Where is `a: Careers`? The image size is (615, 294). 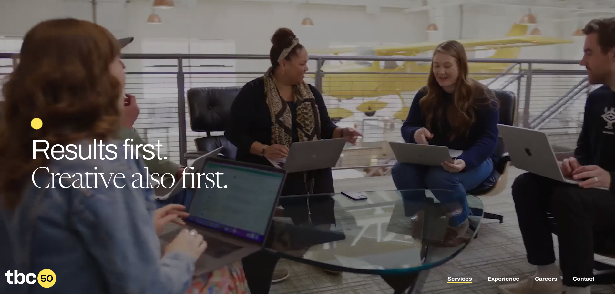
a: Careers is located at coordinates (546, 279).